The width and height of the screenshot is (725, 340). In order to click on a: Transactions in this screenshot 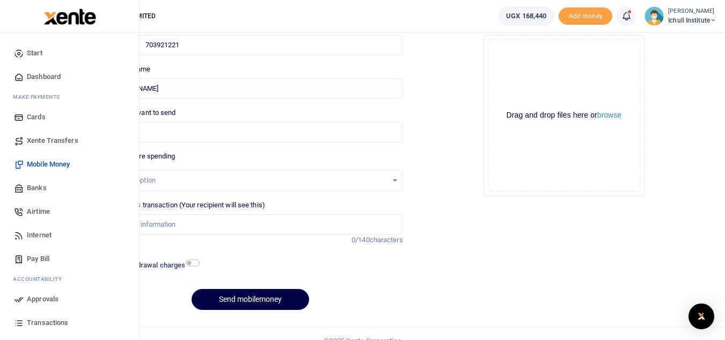, I will do `click(69, 323)`.